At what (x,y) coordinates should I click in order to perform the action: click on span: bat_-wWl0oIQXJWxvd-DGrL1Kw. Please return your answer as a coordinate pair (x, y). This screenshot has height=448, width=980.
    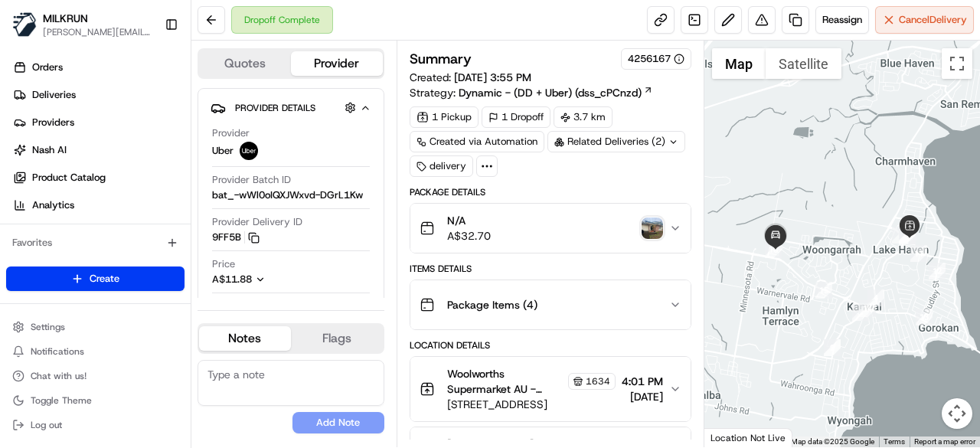
    Looking at the image, I should click on (287, 196).